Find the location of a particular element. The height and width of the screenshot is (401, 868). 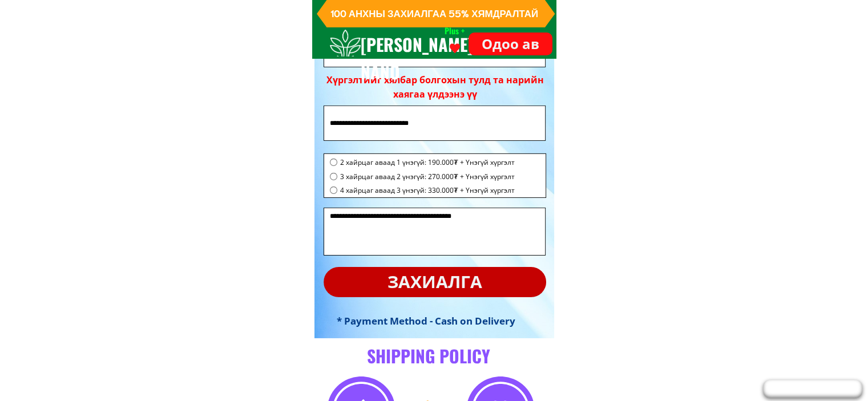

div: Хүргэлтийг хялбар болгохын тулд та нарийн хаягаа үлдээнэ үү is located at coordinates (434, 87).